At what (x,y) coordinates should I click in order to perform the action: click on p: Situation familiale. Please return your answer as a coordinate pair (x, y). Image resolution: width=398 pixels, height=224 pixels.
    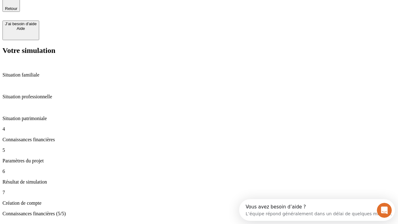
    Looking at the image, I should click on (199, 75).